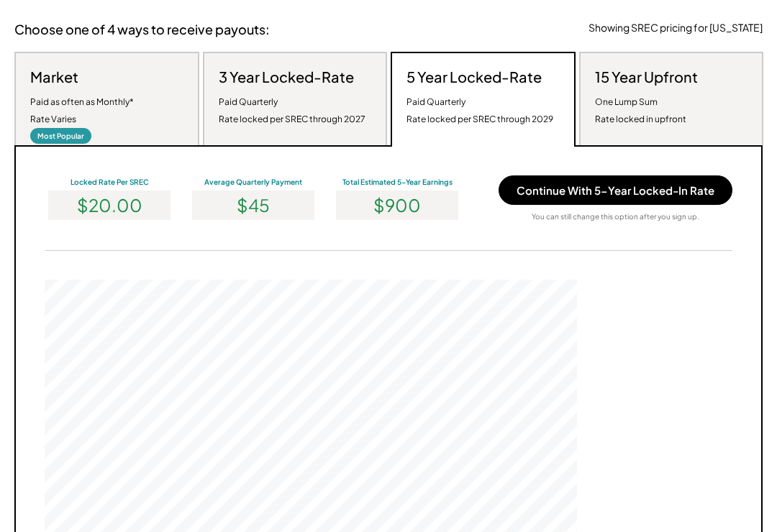 Image resolution: width=777 pixels, height=532 pixels. What do you see at coordinates (109, 205) in the screenshot?
I see `div: $20.00` at bounding box center [109, 205].